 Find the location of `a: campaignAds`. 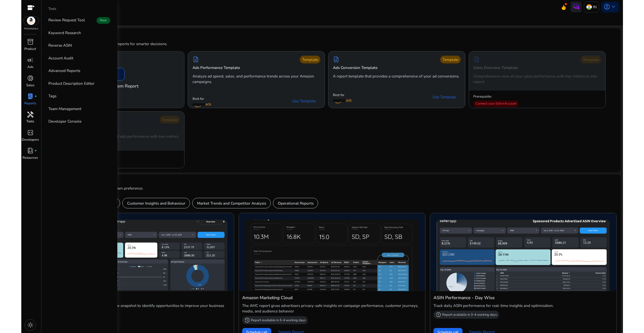

a: campaignAds is located at coordinates (30, 65).